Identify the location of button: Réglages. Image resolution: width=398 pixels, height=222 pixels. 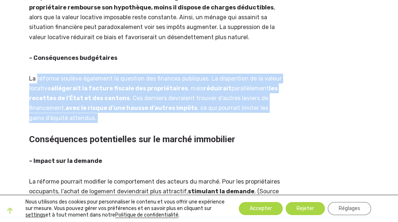
(349, 209).